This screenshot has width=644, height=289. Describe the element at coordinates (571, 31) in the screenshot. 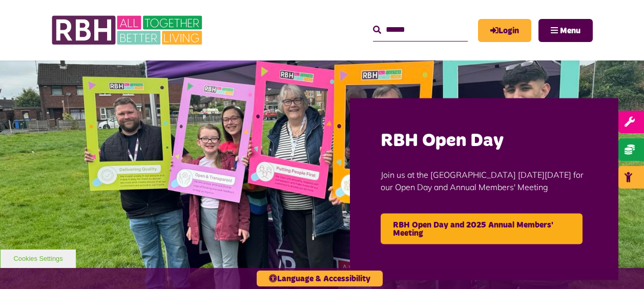

I see `span: Menu` at that location.